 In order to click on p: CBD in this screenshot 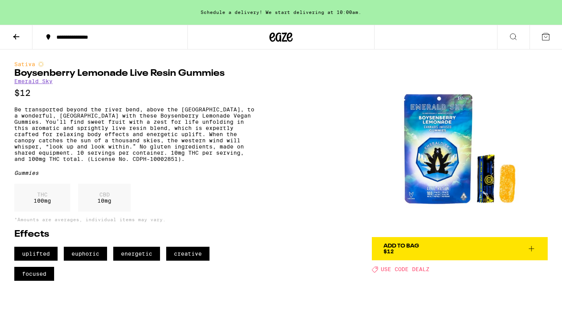, I will do `click(104, 194)`.